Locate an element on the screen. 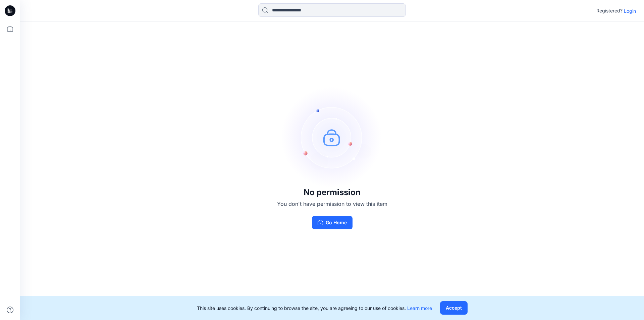 The image size is (644, 320). button: Accept is located at coordinates (454, 308).